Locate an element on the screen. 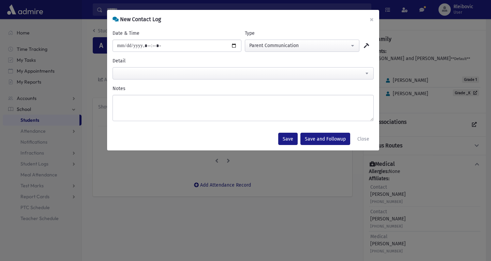 The width and height of the screenshot is (491, 261). button: Save and Followup is located at coordinates (325, 139).